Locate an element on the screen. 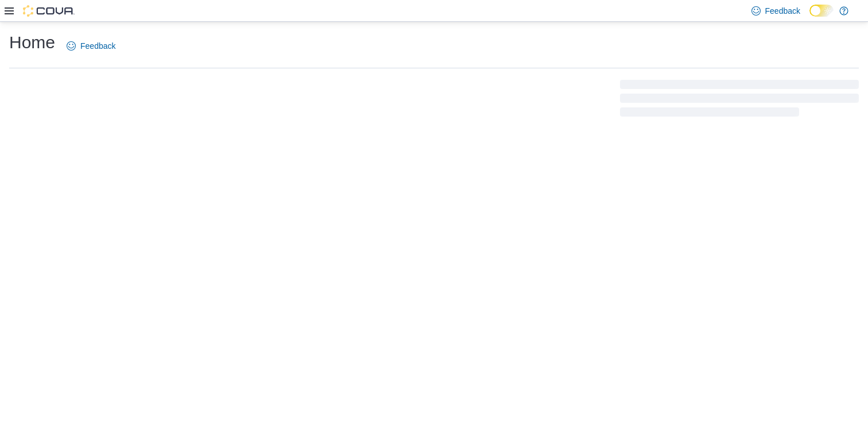  a: Feedback is located at coordinates (91, 46).